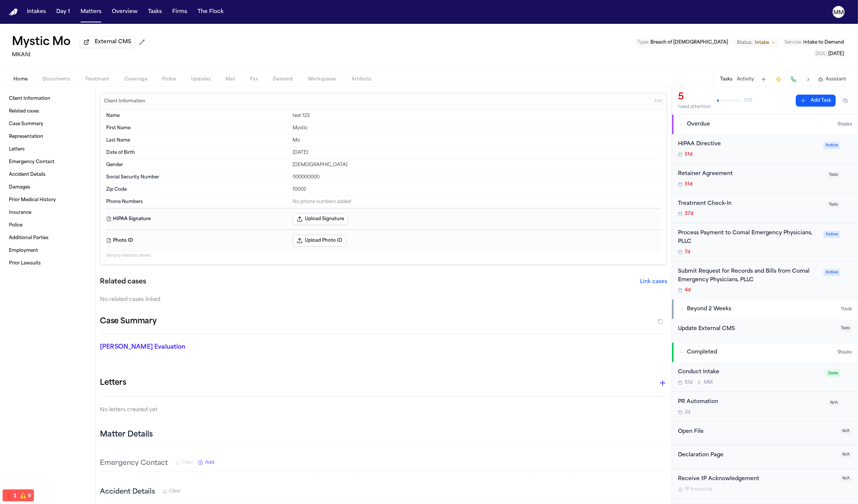 The width and height of the screenshot is (858, 504). What do you see at coordinates (91, 12) in the screenshot?
I see `button: Matters` at bounding box center [91, 12].